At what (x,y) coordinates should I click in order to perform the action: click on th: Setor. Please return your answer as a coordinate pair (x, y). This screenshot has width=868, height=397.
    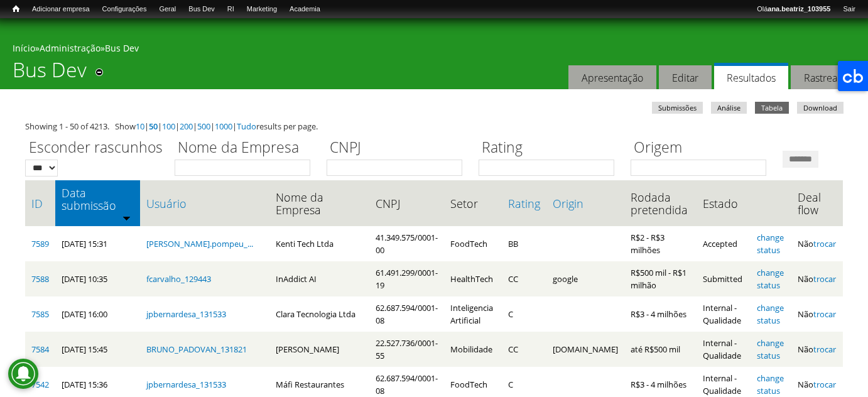
    Looking at the image, I should click on (473, 203).